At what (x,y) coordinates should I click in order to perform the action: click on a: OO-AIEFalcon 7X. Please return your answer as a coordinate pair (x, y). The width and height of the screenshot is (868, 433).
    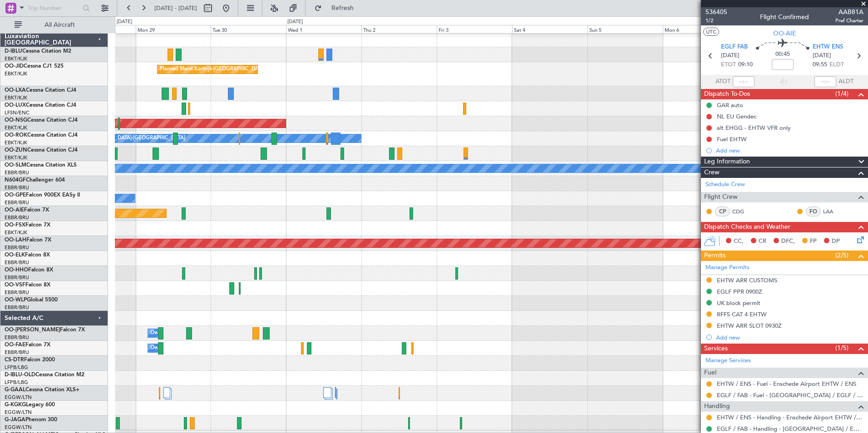
    Looking at the image, I should click on (27, 210).